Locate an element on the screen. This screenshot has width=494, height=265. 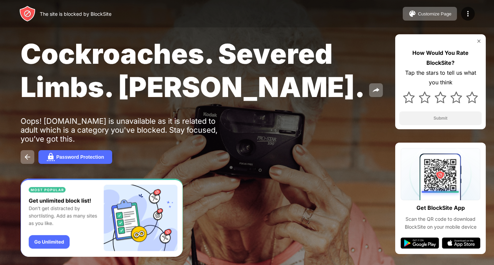
div: Scan the QR code to download BlockSite on your mobile device is located at coordinates (441, 223).